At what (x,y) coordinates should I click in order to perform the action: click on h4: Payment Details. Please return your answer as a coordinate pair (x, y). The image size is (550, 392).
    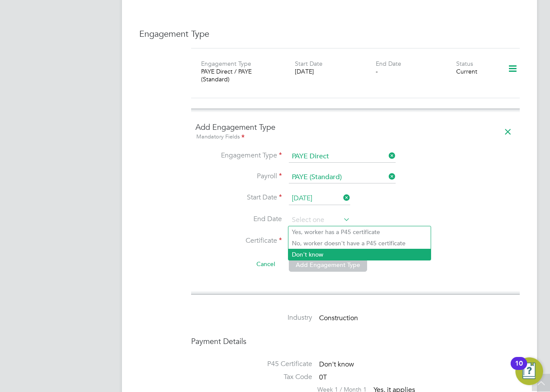
    Looking at the image, I should click on (356, 341).